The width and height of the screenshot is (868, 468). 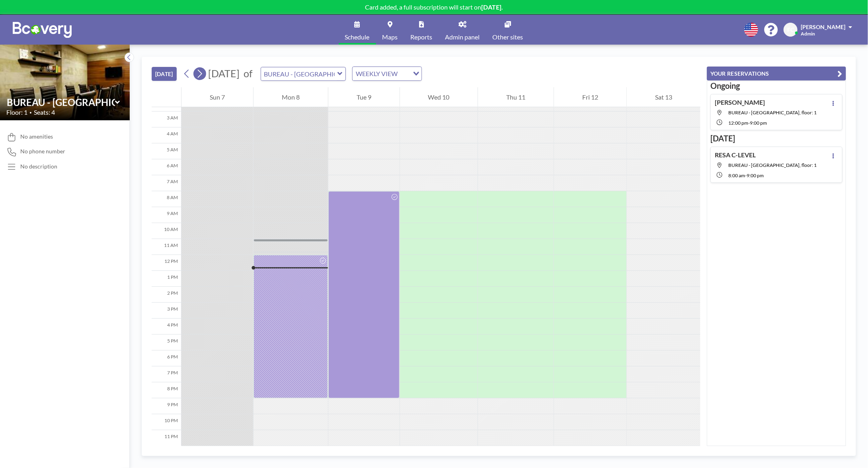 I want to click on div: Sat 13, so click(x=663, y=97).